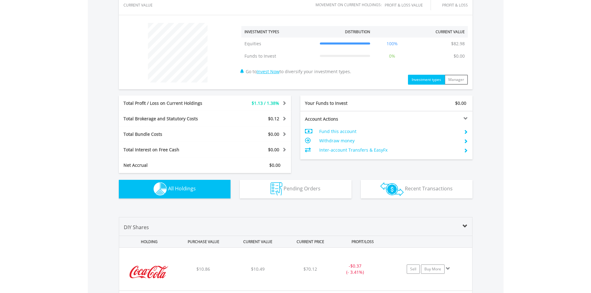  I want to click on div: Go to to diversify your investment types., so click(355, 52).